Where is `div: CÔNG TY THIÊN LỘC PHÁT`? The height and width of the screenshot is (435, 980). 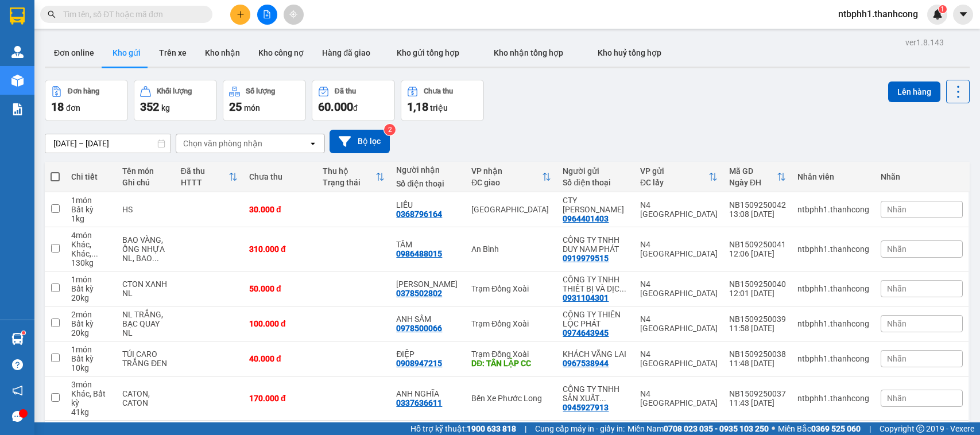 div: CÔNG TY THIÊN LỘC PHÁT is located at coordinates (595, 319).